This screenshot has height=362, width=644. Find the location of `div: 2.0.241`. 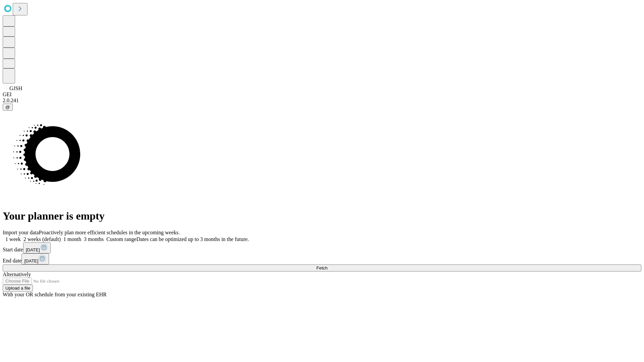

div: 2.0.241 is located at coordinates (322, 101).